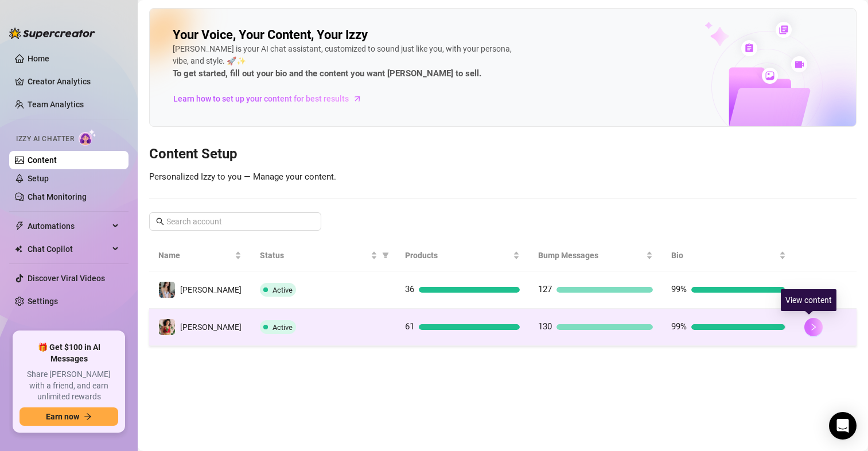 This screenshot has width=868, height=451. Describe the element at coordinates (160, 221) in the screenshot. I see `span: search` at that location.